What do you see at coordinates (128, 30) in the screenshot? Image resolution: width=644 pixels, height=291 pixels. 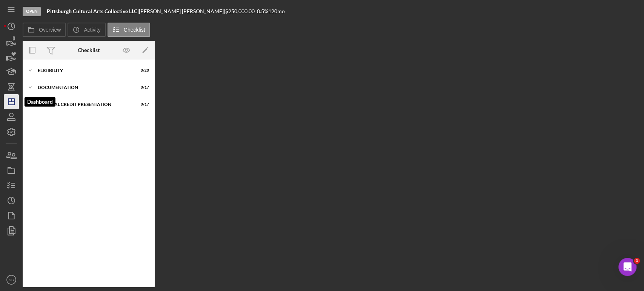 I see `button: Checklist` at bounding box center [128, 30].